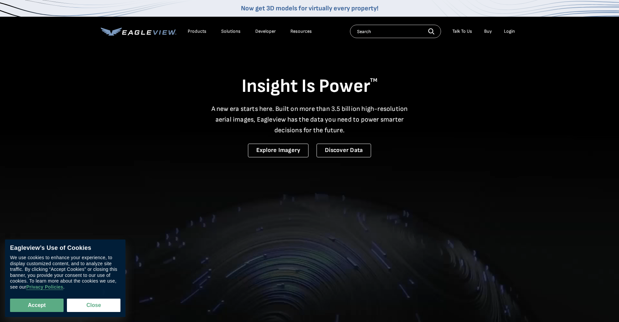  I want to click on a: Developer, so click(265, 31).